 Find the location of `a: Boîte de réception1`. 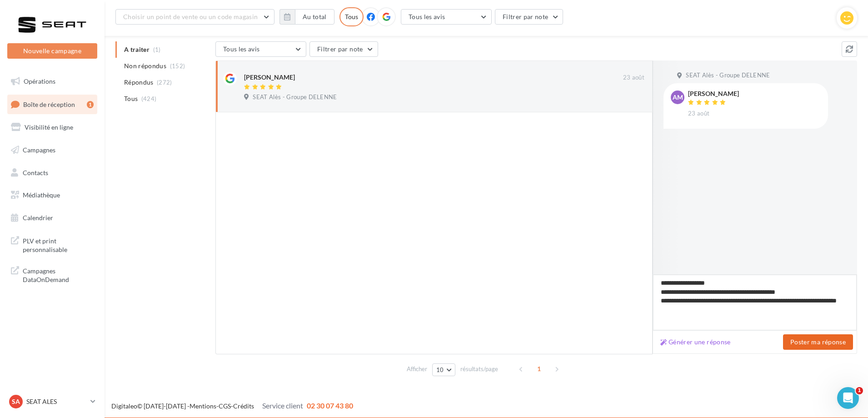

a: Boîte de réception1 is located at coordinates (53, 104).